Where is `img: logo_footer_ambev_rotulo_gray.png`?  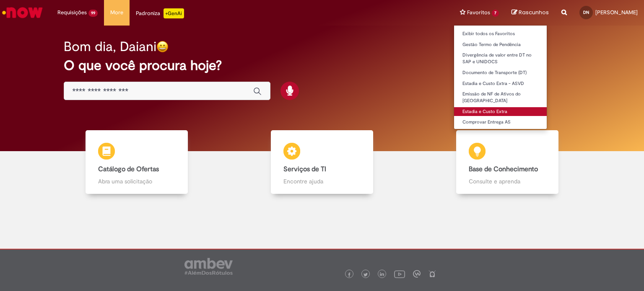 img: logo_footer_ambev_rotulo_gray.png is located at coordinates (208, 266).